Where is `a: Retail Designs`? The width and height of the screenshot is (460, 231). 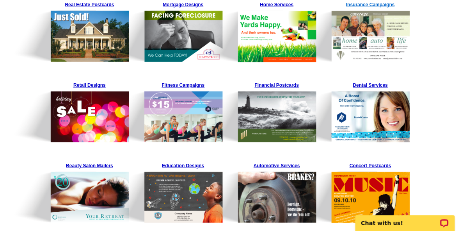 a: Retail Designs is located at coordinates (90, 111).